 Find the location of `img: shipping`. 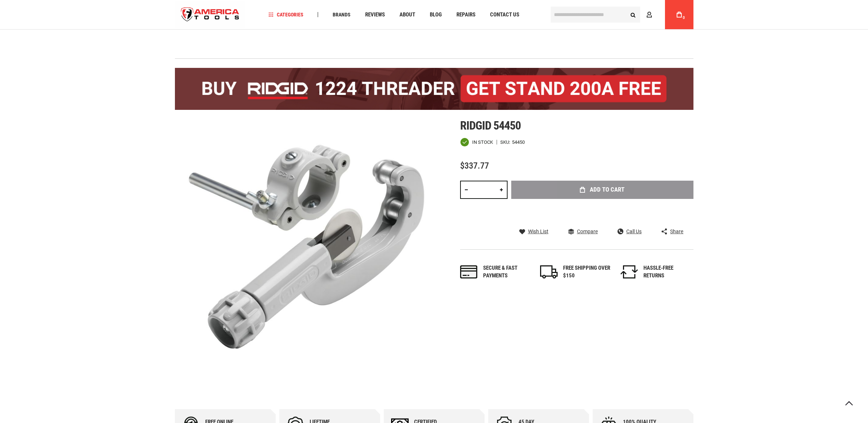

img: shipping is located at coordinates (548, 272).